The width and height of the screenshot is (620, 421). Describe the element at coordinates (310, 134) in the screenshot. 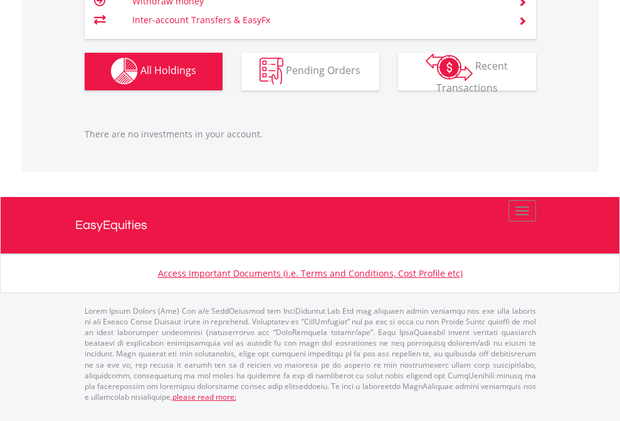

I see `p: There are no investments in your account.` at that location.